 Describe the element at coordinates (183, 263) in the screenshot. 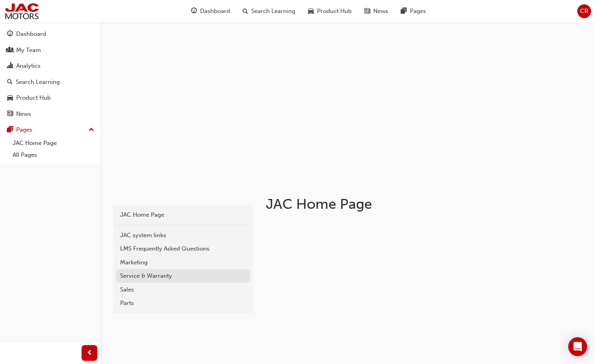

I see `a: Marketing` at that location.